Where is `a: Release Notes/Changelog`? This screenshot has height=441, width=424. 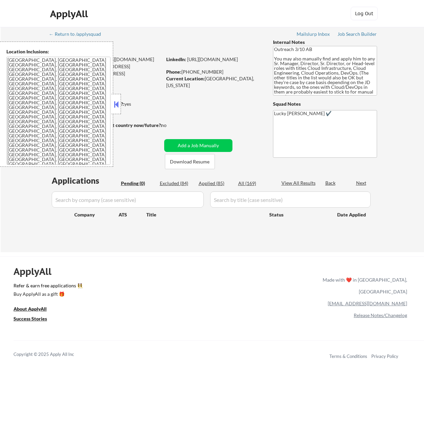 a: Release Notes/Changelog is located at coordinates (380, 315).